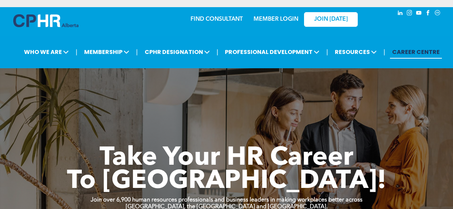  What do you see at coordinates (216, 19) in the screenshot?
I see `a: FIND CONSULTANT` at bounding box center [216, 19].